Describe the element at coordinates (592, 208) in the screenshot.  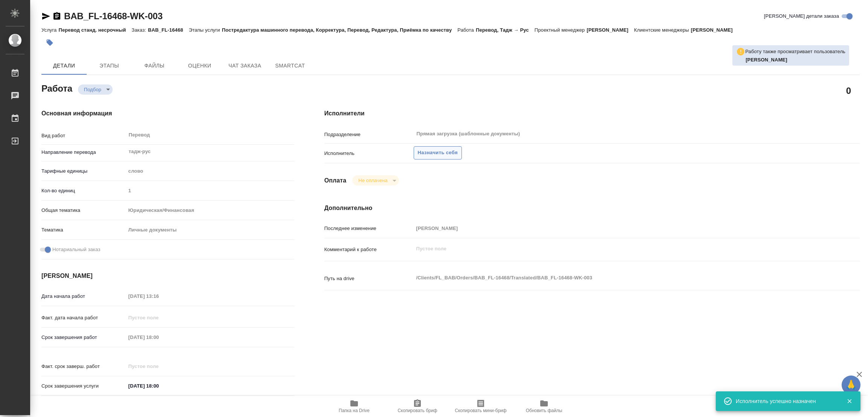
I see `h4: Дополнительно` at that location.